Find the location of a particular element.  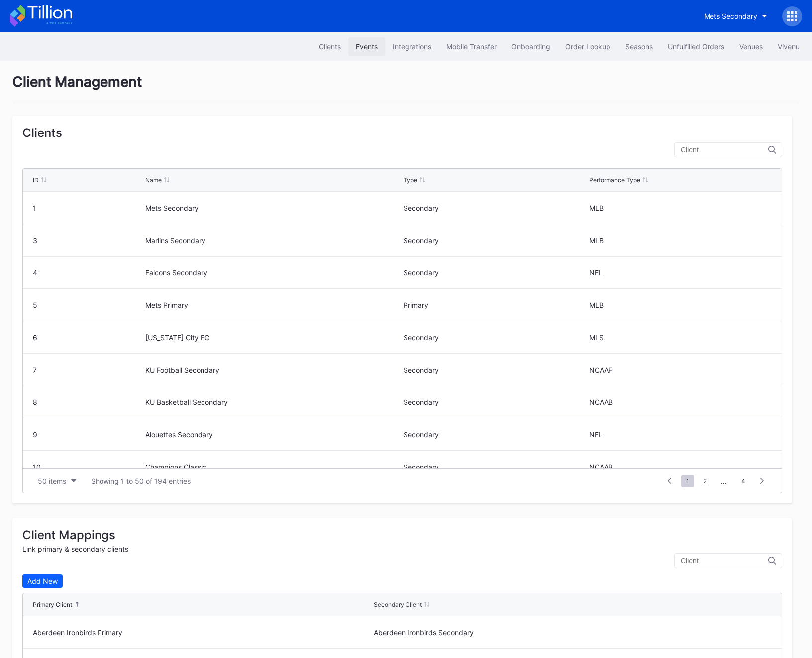

div: 4 is located at coordinates (87, 273).